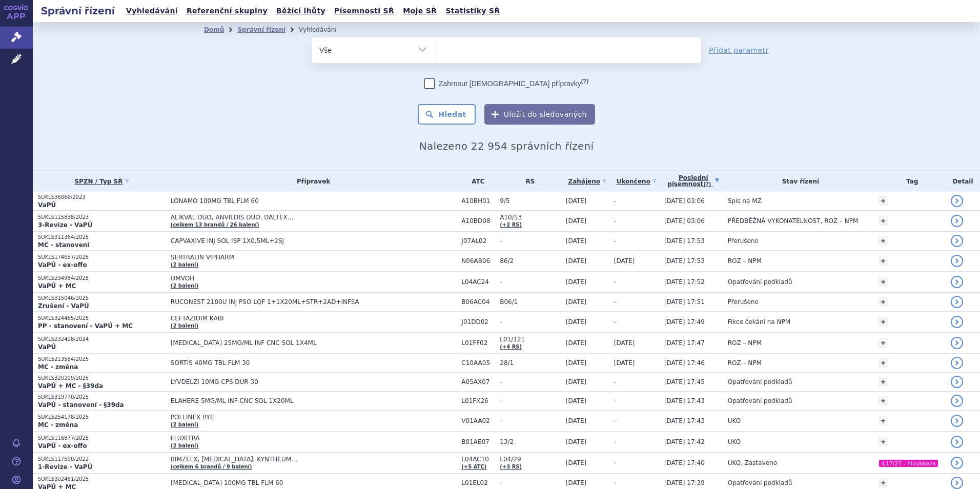 The width and height of the screenshot is (980, 489). I want to click on span: 13/2, so click(530, 442).